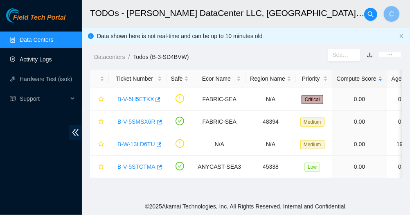  Describe the element at coordinates (13, 99) in the screenshot. I see `span: read` at that location.